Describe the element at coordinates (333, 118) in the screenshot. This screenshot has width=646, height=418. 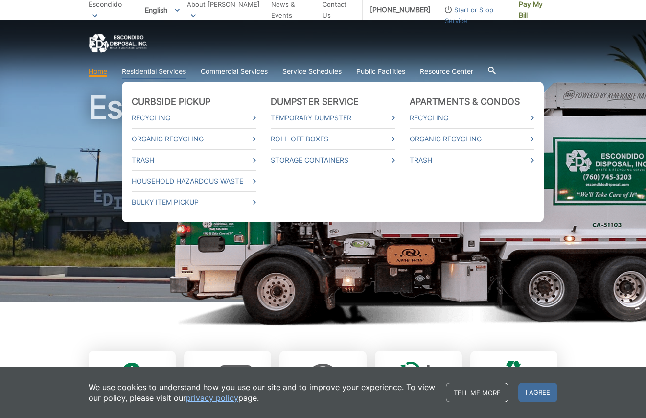
I see `a: Temporary Dumpster` at that location.